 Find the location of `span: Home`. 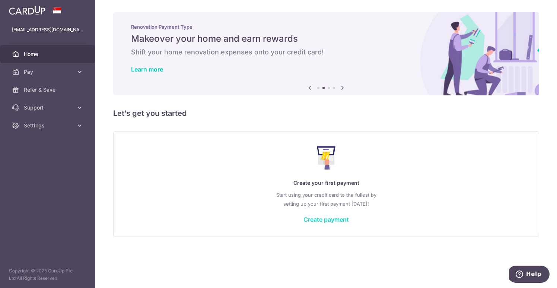

span: Home is located at coordinates (48, 54).